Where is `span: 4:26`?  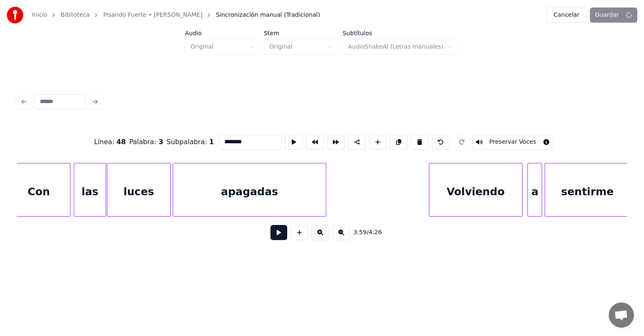
span: 4:26 is located at coordinates (374, 232).